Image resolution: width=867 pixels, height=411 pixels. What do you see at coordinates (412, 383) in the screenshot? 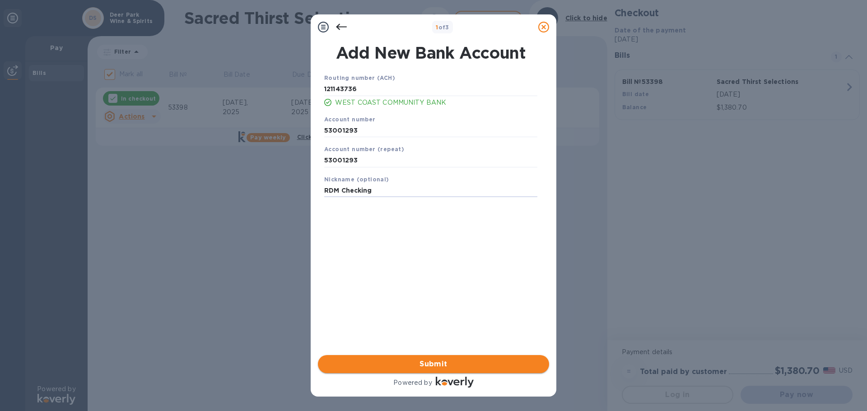
I see `p: Powered by` at bounding box center [412, 383].